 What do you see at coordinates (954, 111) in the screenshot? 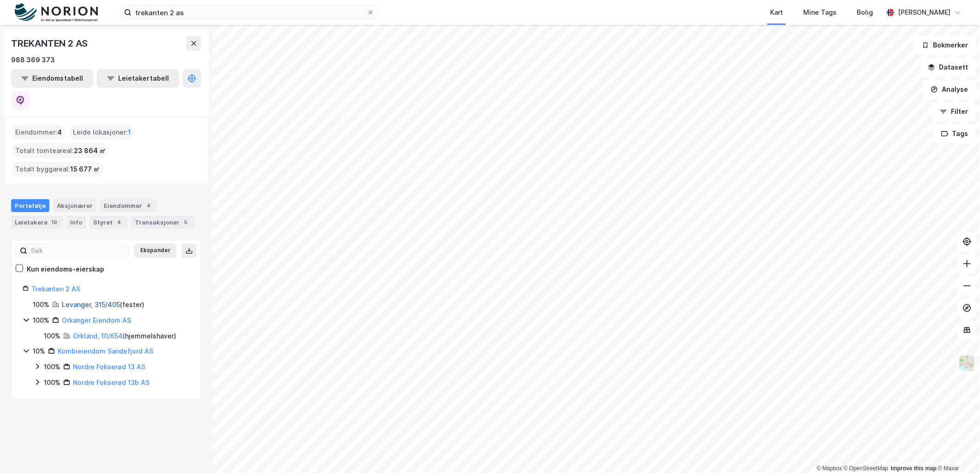
I see `button: Filter` at bounding box center [954, 111].